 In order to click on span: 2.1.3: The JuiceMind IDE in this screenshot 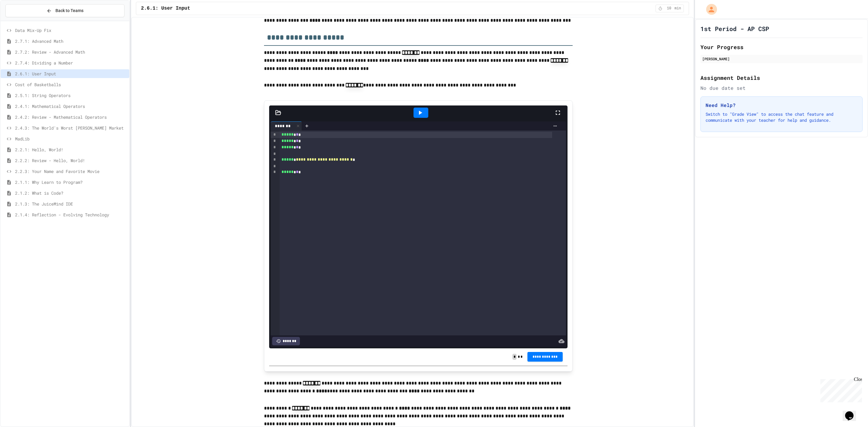, I will do `click(71, 204)`.